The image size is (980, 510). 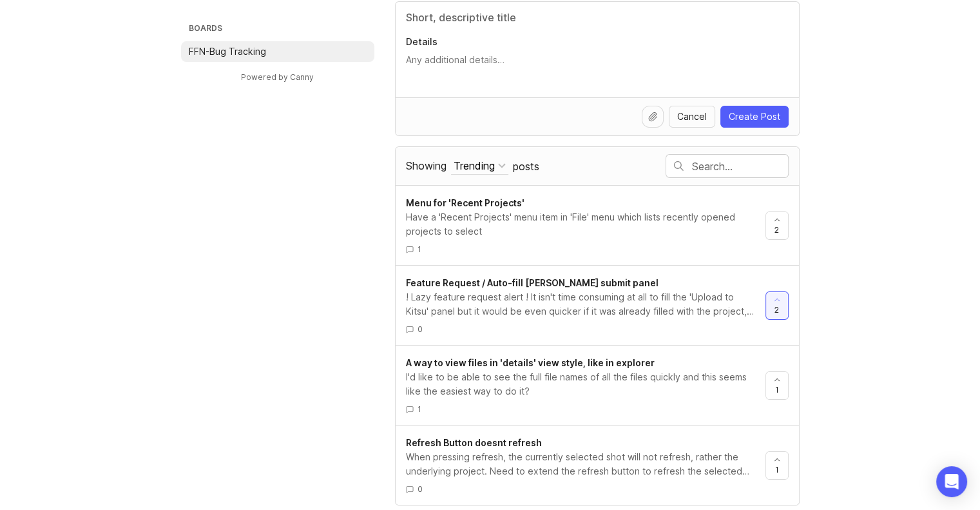 What do you see at coordinates (526, 166) in the screenshot?
I see `span: posts` at bounding box center [526, 166].